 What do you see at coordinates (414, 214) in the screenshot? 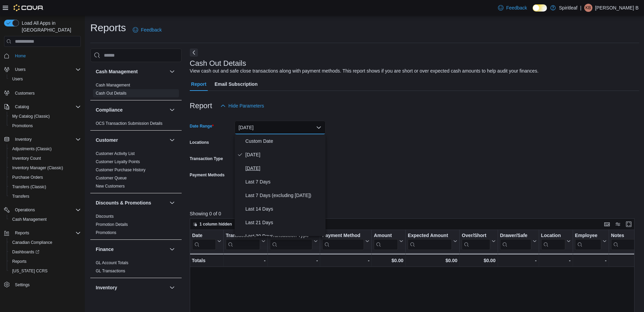
I see `p: Showing 0 of 0` at bounding box center [414, 214].